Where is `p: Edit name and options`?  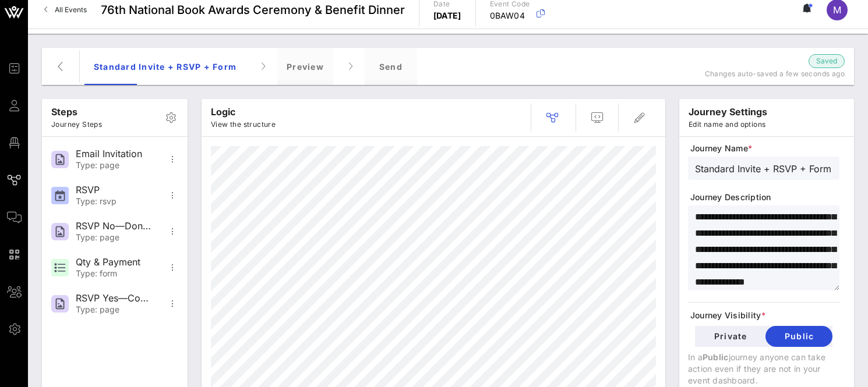 p: Edit name and options is located at coordinates (728, 125).